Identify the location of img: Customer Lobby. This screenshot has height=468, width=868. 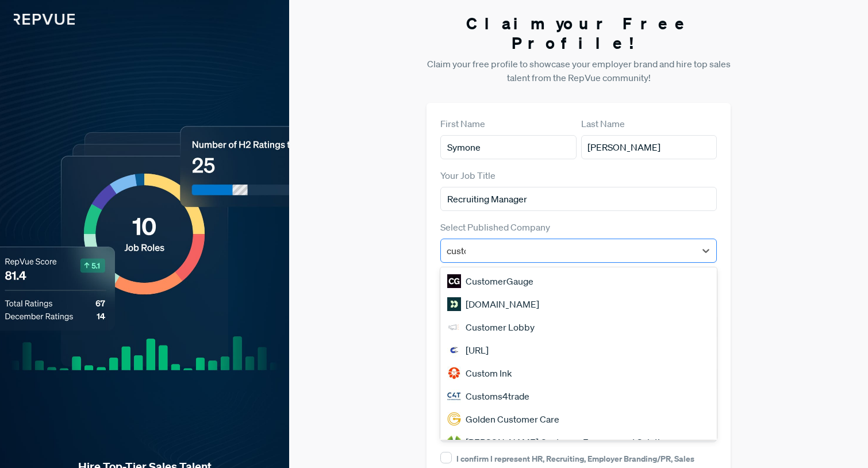
(454, 327).